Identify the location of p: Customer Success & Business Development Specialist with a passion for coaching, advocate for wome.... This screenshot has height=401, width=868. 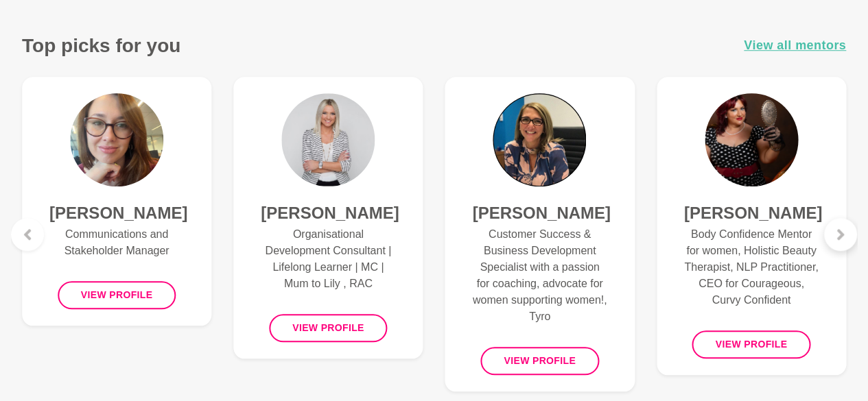
(540, 276).